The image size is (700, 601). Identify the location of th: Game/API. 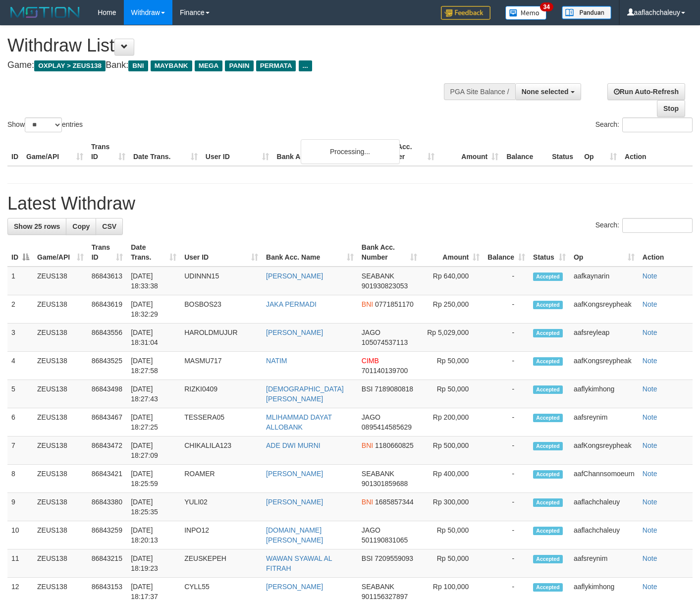
(55, 152).